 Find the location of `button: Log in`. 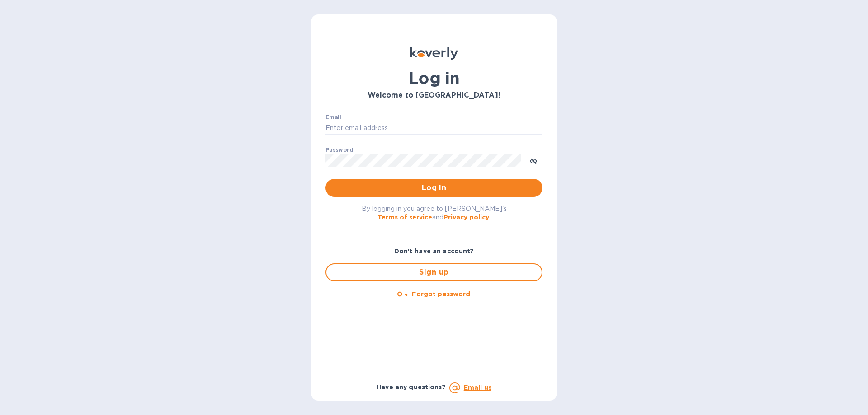

button: Log in is located at coordinates (434, 188).